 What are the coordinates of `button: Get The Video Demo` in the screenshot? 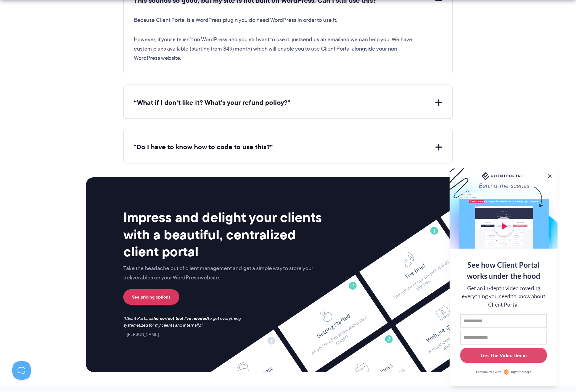 It's located at (503, 355).